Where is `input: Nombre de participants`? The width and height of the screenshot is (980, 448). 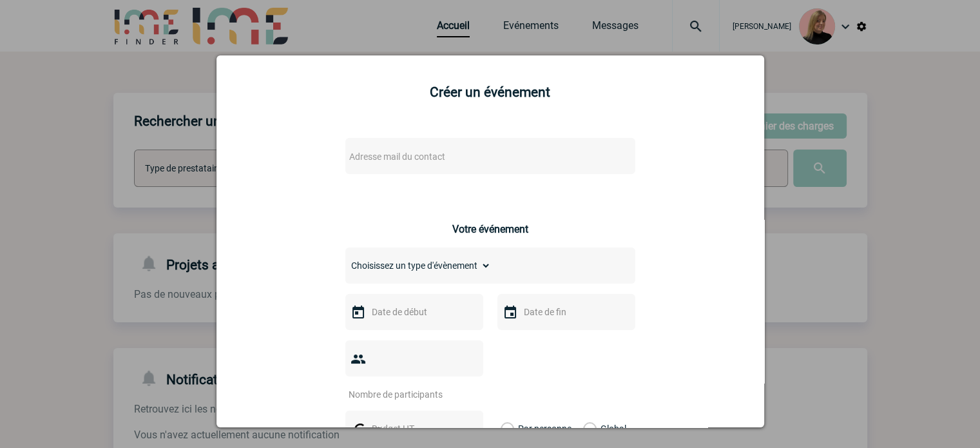
input: Nombre de participants is located at coordinates (405, 394).